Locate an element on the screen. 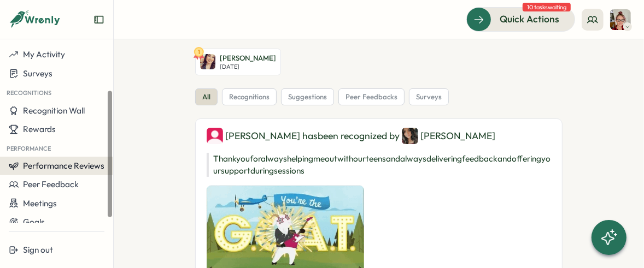  span: 10 tasks waiting is located at coordinates (546, 7).